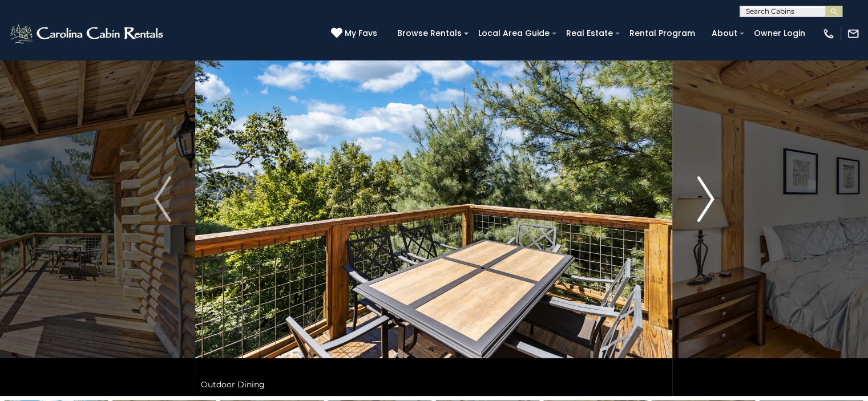  Describe the element at coordinates (706, 200) in the screenshot. I see `button: Next` at that location.